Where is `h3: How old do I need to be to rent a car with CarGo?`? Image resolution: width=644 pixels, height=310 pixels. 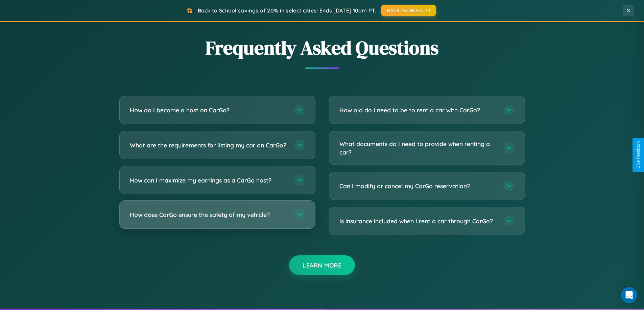 h3: How old do I need to be to rent a car with CarGo? is located at coordinates (418, 110).